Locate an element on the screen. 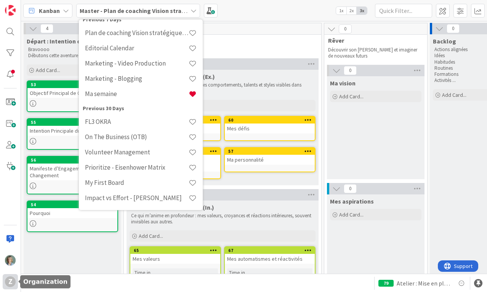 This screenshot has height=292, width=487. a: 54Pourquoi is located at coordinates (72, 216).